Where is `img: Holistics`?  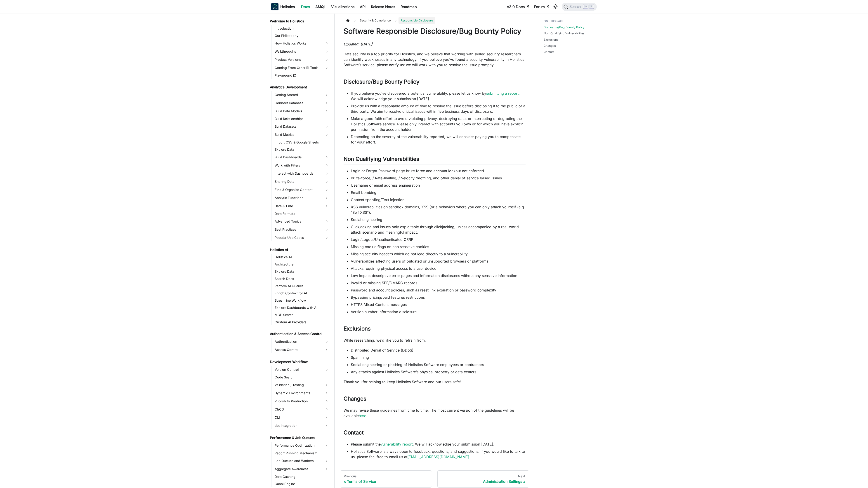
img: Holistics is located at coordinates (275, 7).